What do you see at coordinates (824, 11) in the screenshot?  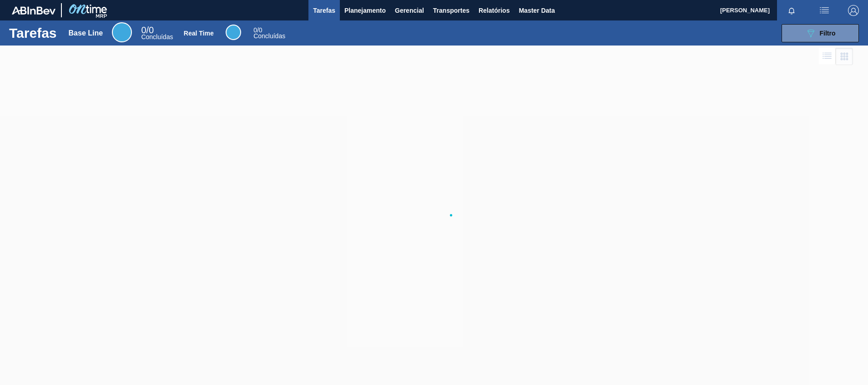 I see `img: userActions` at bounding box center [824, 11].